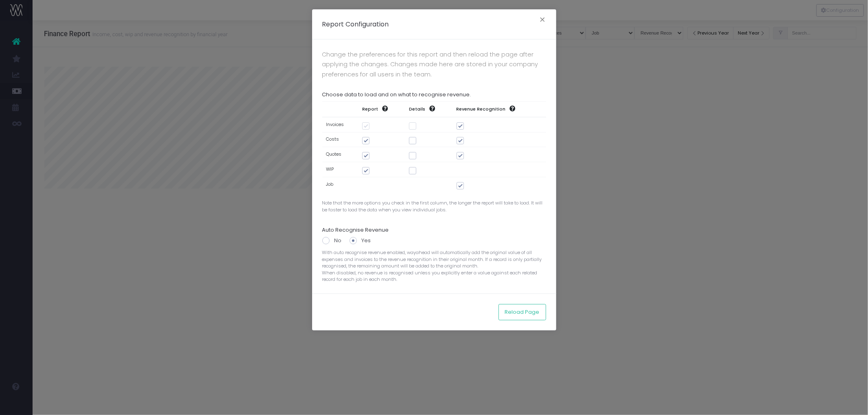 The height and width of the screenshot is (415, 868). I want to click on th: Revenue Recognition, so click(500, 109).